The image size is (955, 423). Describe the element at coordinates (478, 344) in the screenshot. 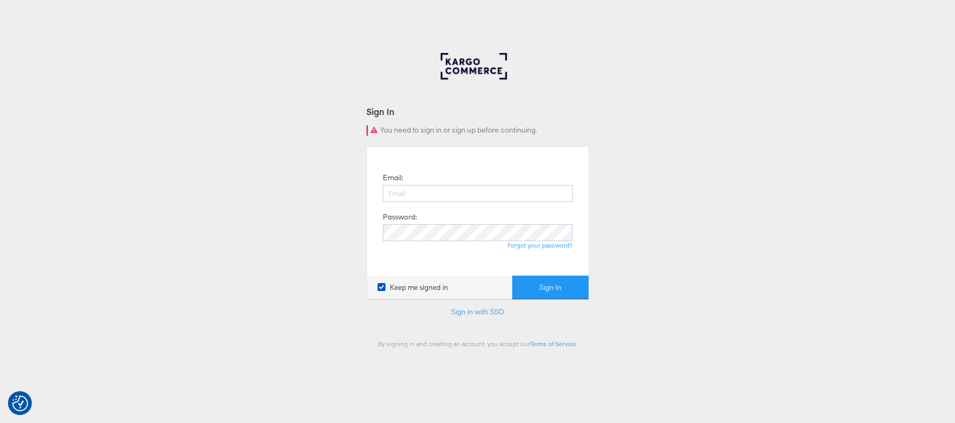

I see `div: By signing in and creating an account, you accept our .` at that location.